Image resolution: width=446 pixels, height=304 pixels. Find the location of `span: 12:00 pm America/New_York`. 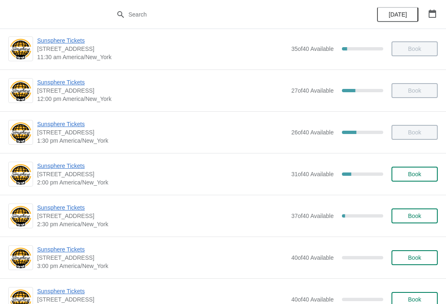

span: 12:00 pm America/New_York is located at coordinates (162, 99).